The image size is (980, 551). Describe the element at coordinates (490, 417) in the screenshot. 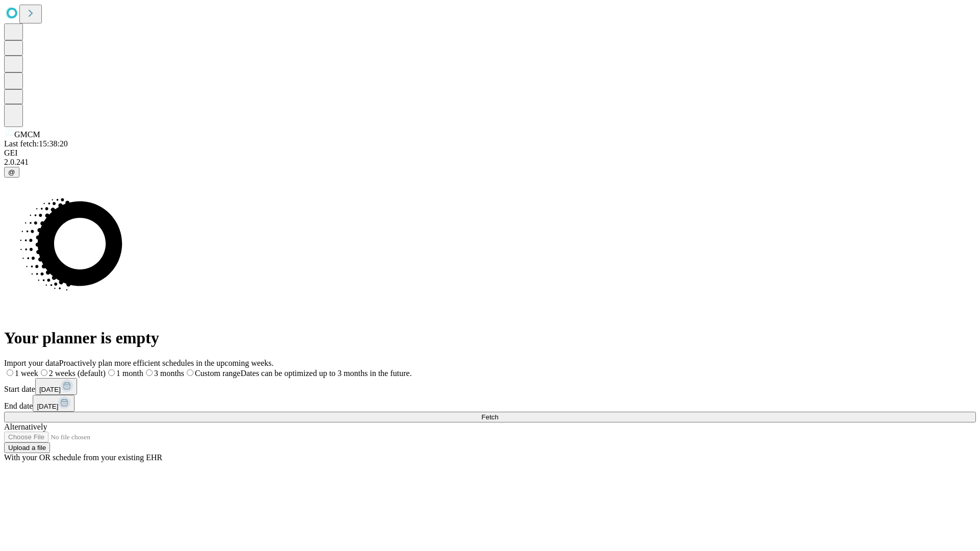

I see `button: Fetch` at that location.